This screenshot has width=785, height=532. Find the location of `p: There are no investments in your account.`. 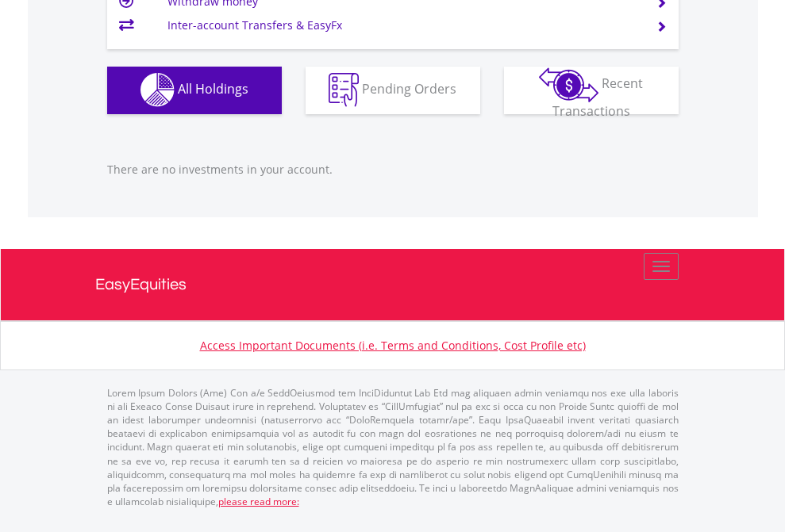

p: There are no investments in your account. is located at coordinates (392, 170).